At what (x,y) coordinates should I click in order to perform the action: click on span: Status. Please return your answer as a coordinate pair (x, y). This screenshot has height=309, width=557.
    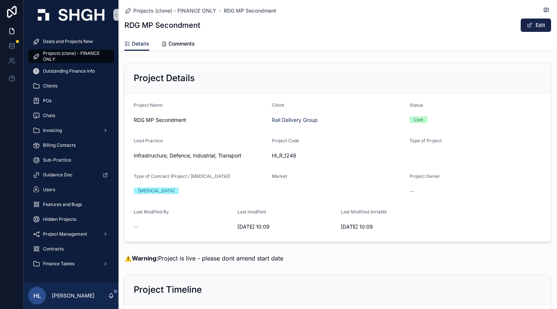
    Looking at the image, I should click on (416, 105).